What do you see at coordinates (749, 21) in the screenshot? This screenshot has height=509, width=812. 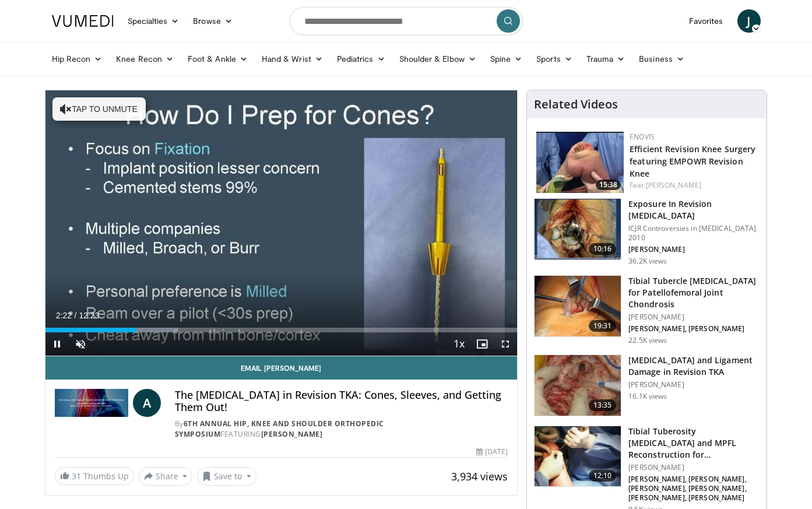 I see `a: J` at bounding box center [749, 21].